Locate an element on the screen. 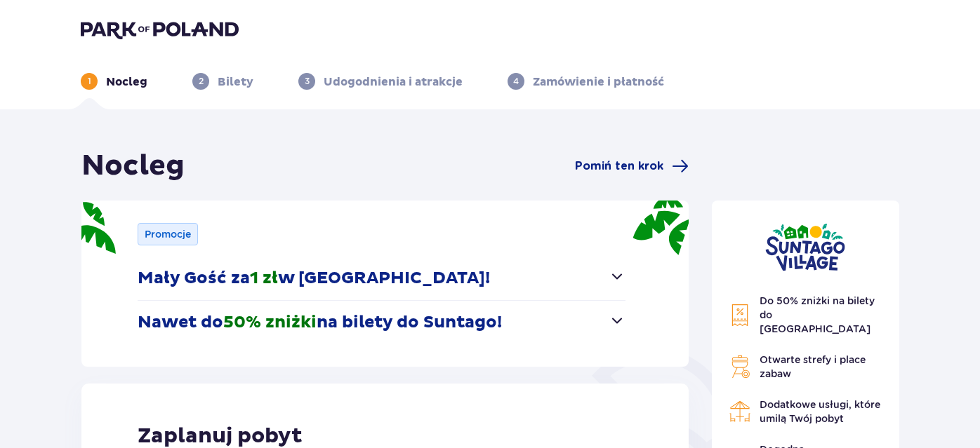  button: Nawet do50% zniżkina bilety do Suntago! is located at coordinates (381, 323).